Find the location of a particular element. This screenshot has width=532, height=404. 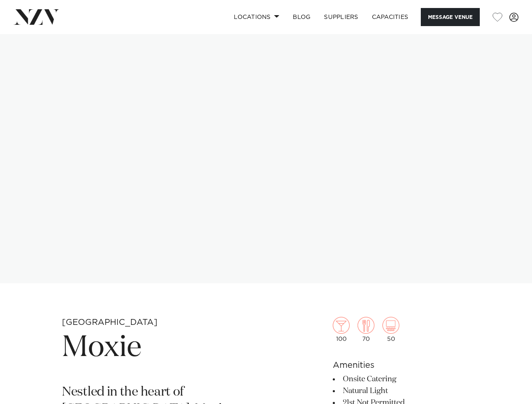

img: dining.png is located at coordinates (366, 325).